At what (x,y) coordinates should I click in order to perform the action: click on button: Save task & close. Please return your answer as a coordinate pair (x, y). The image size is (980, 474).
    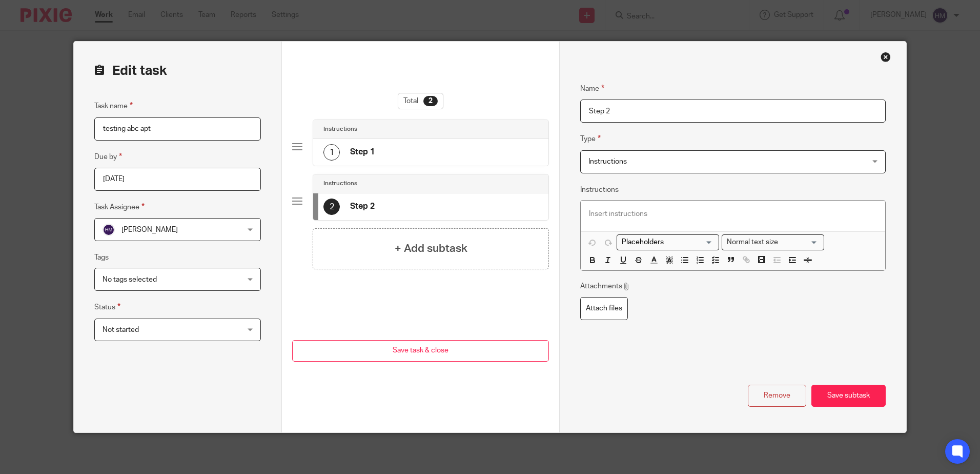
    Looking at the image, I should click on (420, 351).